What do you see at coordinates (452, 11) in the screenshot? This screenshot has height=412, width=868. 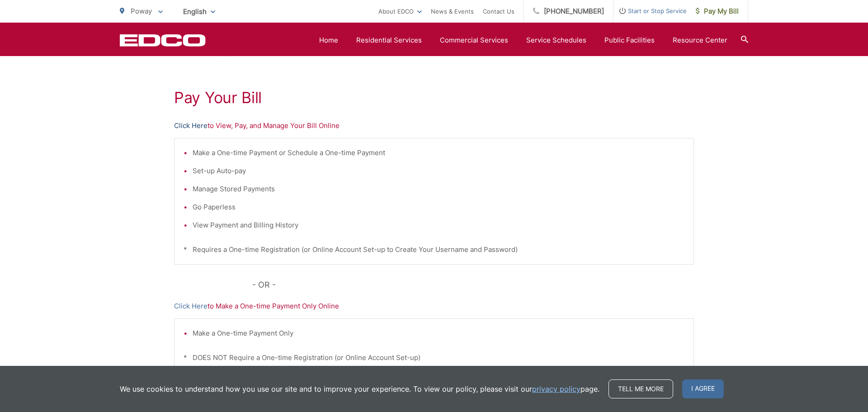 I see `a: News & Events` at bounding box center [452, 11].